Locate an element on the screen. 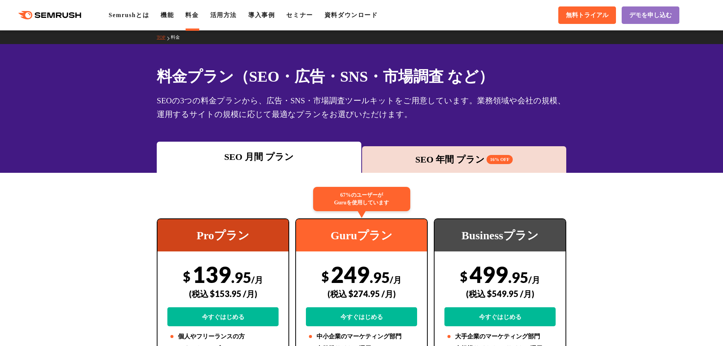 The height and width of the screenshot is (346, 723). span: デモを申し込む is located at coordinates (650, 15).